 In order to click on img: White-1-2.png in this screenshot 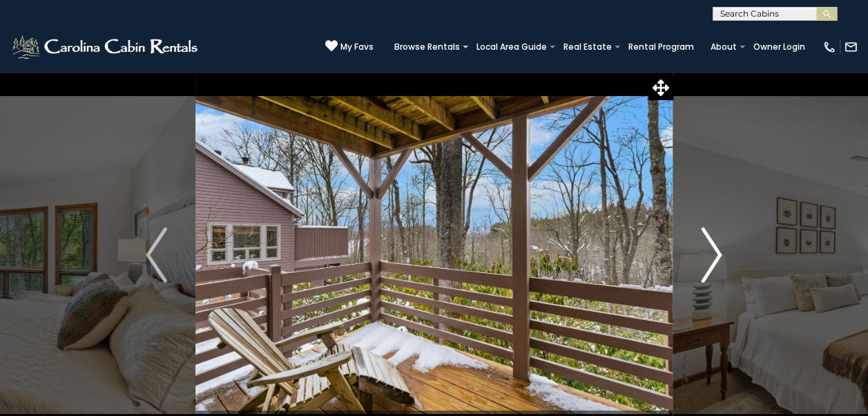, I will do `click(105, 47)`.